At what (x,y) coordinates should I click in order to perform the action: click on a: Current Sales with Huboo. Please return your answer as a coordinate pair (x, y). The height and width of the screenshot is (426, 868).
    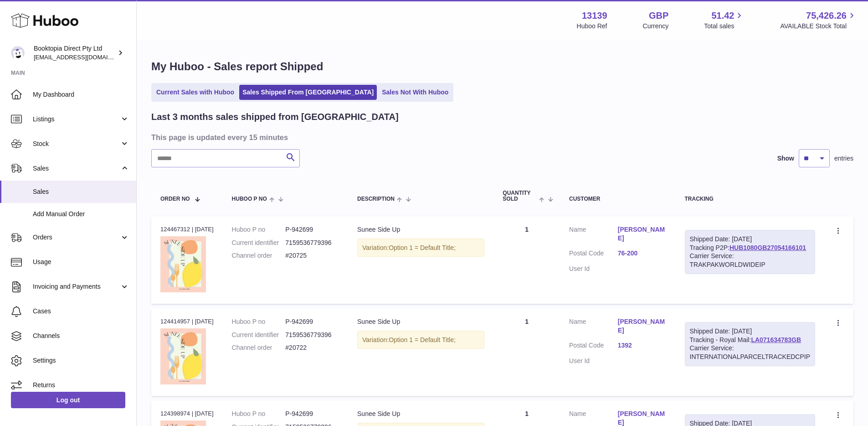
    Looking at the image, I should click on (195, 92).